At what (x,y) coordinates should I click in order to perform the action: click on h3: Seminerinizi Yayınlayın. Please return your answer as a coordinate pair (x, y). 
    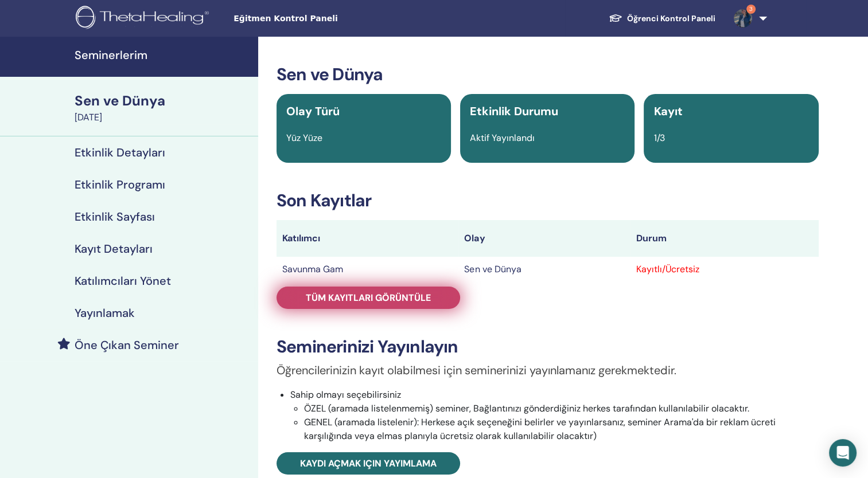
    Looking at the image, I should click on (547, 347).